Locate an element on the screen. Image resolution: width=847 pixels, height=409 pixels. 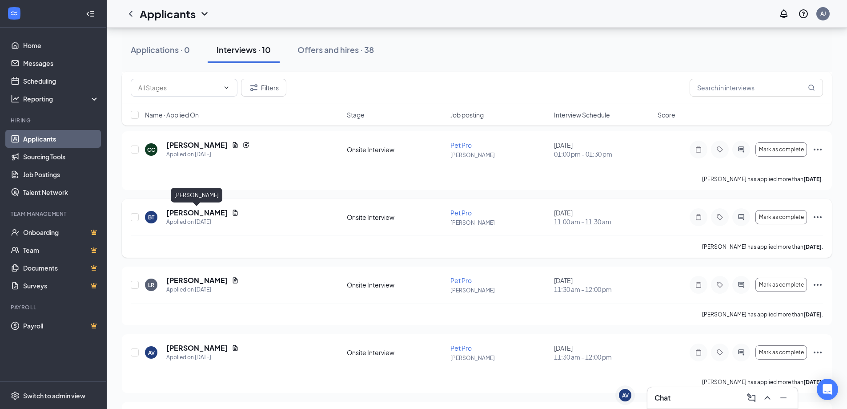
h1: Applicants is located at coordinates (168, 14).